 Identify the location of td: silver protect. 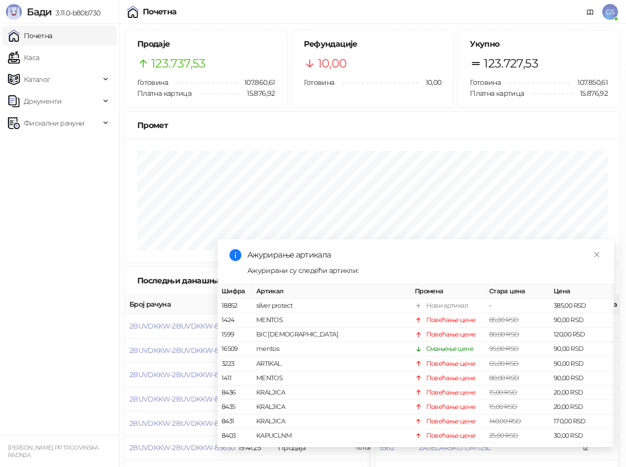
(332, 305).